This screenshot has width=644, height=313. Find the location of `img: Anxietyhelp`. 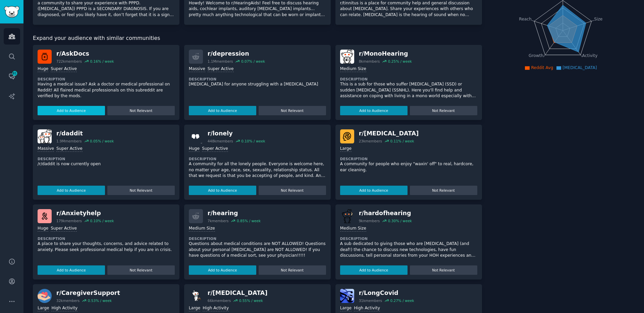

img: Anxietyhelp is located at coordinates (45, 216).